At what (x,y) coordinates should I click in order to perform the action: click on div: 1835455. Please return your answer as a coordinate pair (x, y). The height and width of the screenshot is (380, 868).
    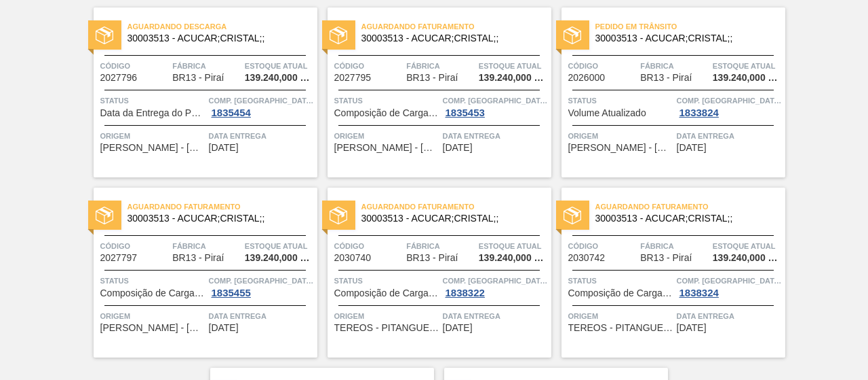
    Looking at the image, I should click on (231, 293).